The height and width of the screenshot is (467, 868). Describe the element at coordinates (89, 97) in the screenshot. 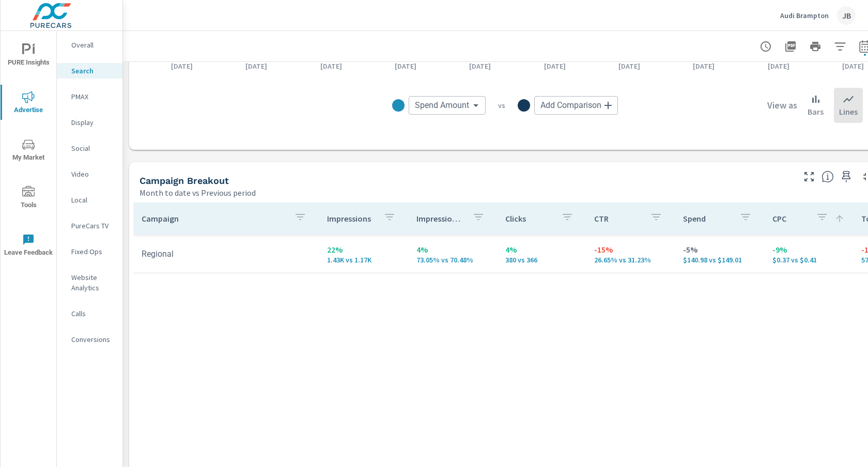

I see `div: PMAX` at that location.